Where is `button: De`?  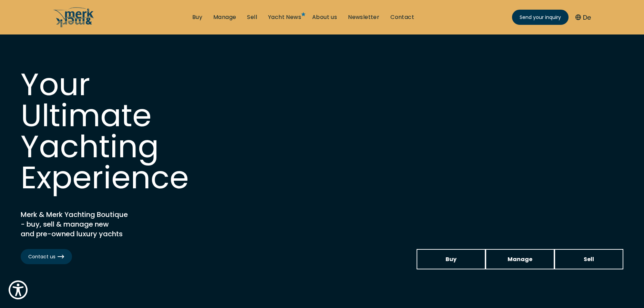
button: De is located at coordinates (583, 17).